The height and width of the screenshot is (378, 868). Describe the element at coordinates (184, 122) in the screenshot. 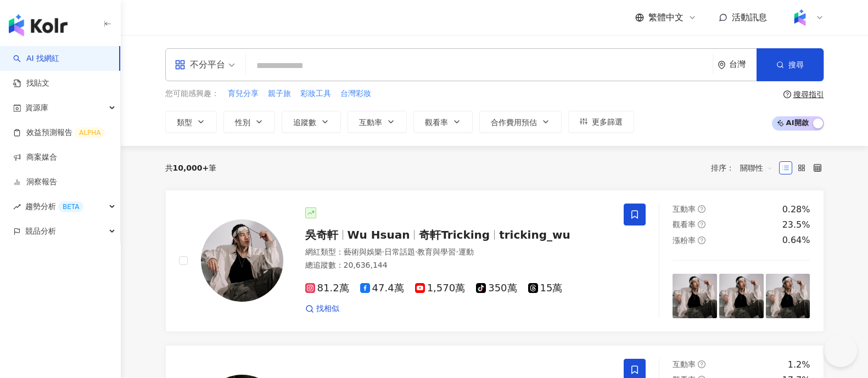

I see `span: 類型` at that location.